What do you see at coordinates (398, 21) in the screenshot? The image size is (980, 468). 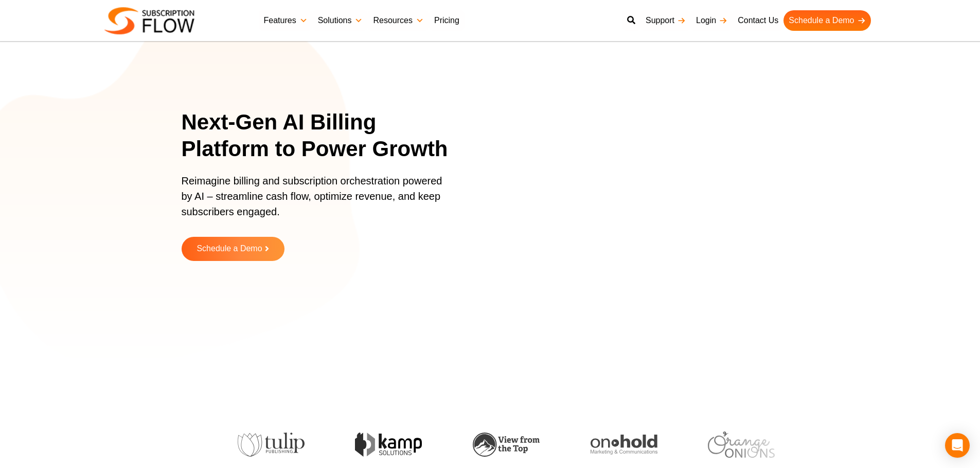 I see `a: Resources` at bounding box center [398, 21].